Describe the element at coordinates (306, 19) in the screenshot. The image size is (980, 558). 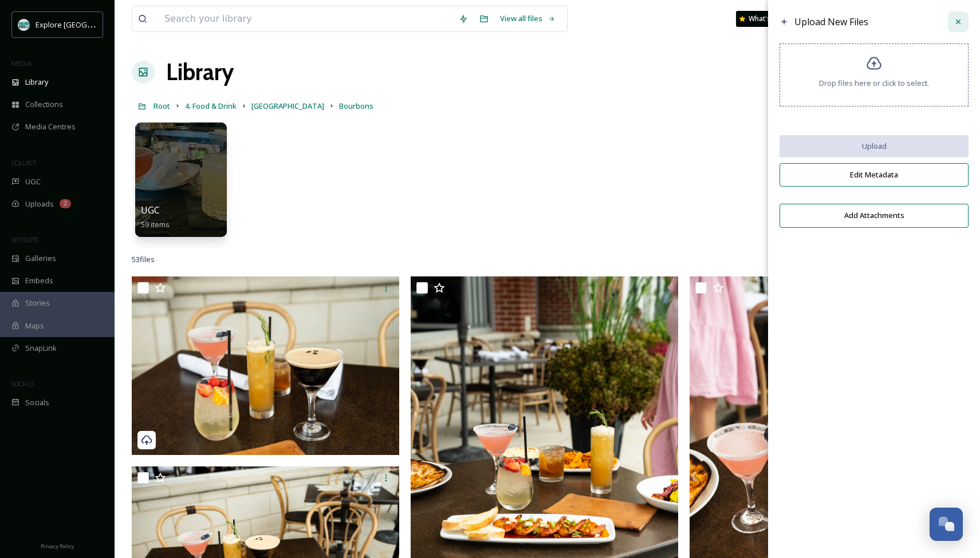
I see `input: Search your library` at that location.